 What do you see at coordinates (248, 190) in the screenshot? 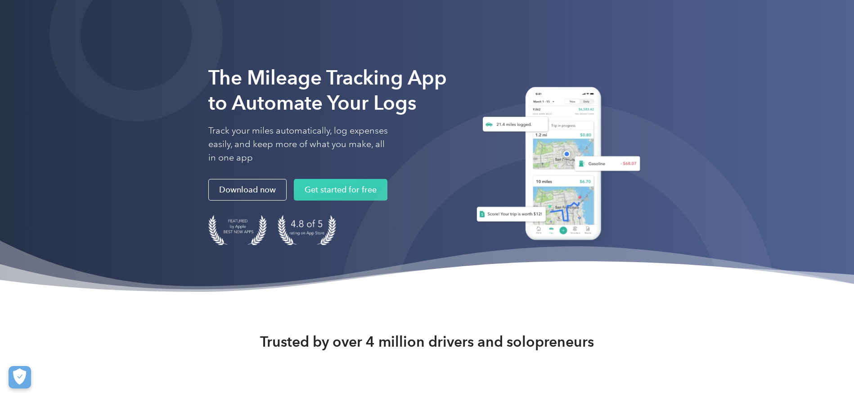
I see `a: Download now` at bounding box center [248, 190].